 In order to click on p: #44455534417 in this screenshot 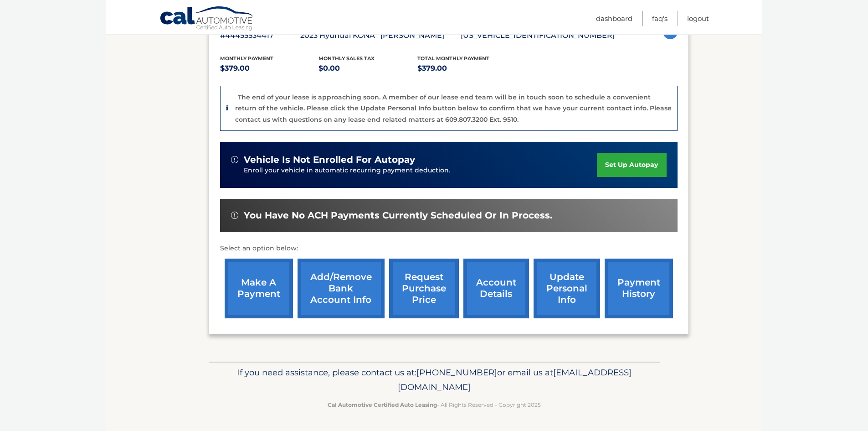, I will do `click(260, 36)`.